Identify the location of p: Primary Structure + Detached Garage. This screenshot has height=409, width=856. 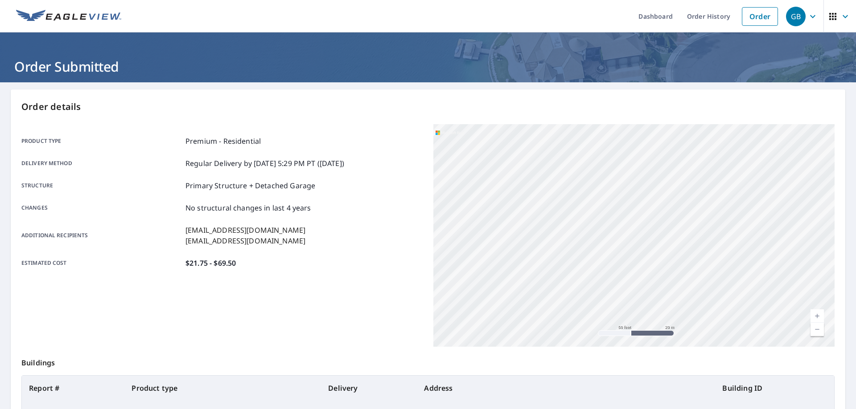
(250, 186).